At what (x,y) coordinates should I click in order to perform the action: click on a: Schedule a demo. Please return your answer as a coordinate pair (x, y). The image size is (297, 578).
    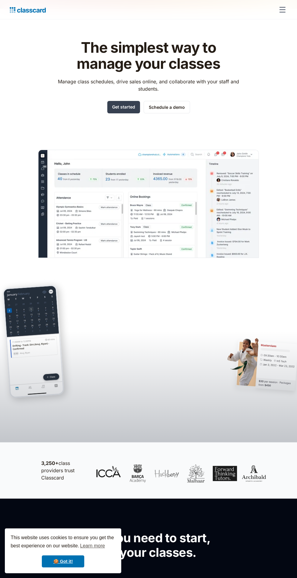
    Looking at the image, I should click on (167, 107).